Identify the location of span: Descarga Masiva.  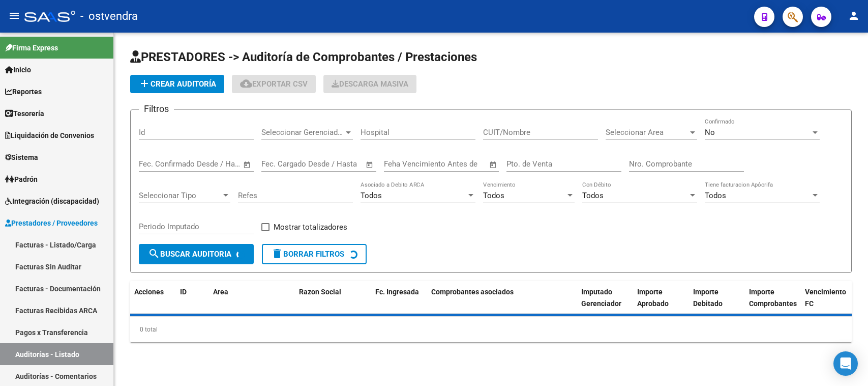
(370, 84).